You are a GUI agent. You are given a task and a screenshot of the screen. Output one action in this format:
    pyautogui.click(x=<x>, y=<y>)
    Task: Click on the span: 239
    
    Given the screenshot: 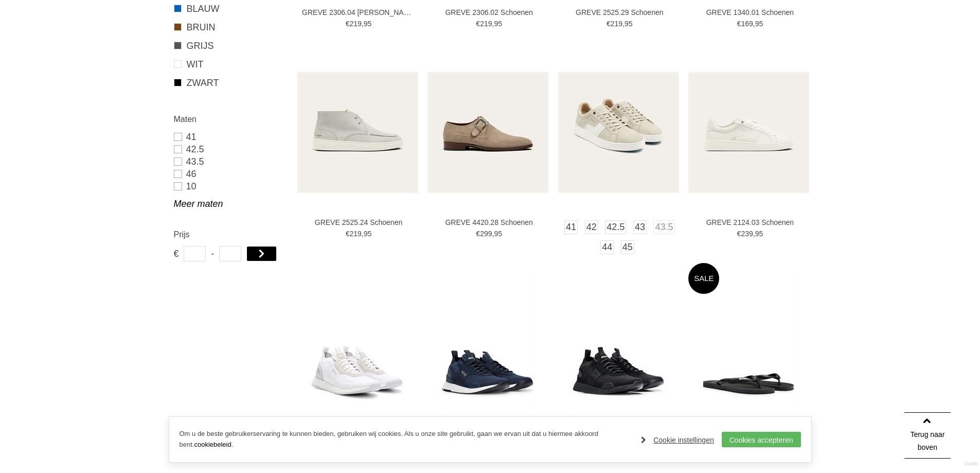 What is the action you would take?
    pyautogui.click(x=747, y=233)
    